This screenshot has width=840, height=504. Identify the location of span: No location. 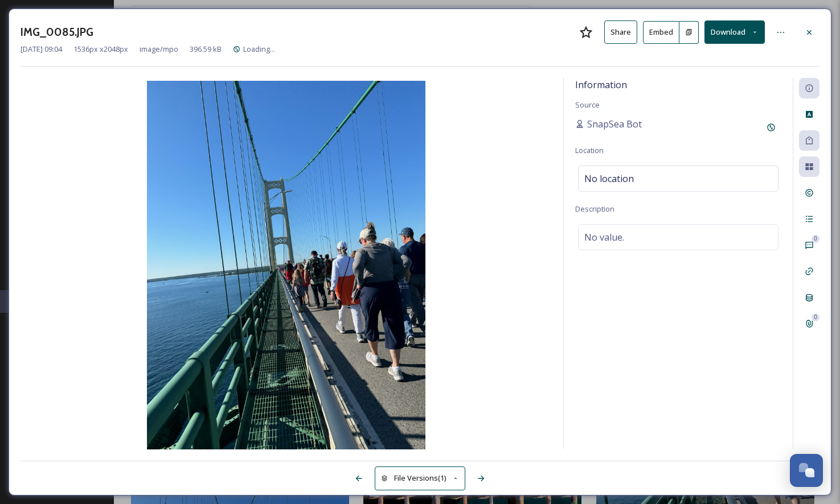
(609, 179).